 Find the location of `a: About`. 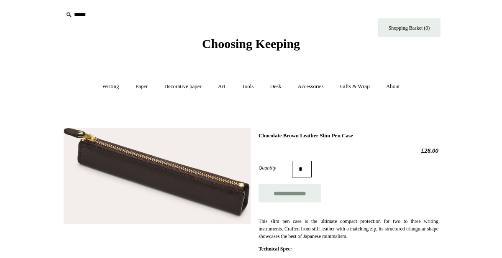

a: About is located at coordinates (393, 87).